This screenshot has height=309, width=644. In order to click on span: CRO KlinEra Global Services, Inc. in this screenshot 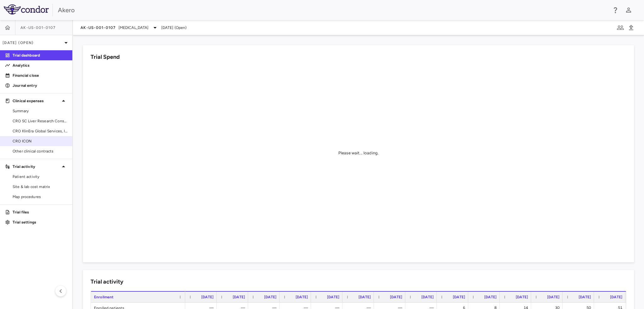, I will do `click(40, 131)`.